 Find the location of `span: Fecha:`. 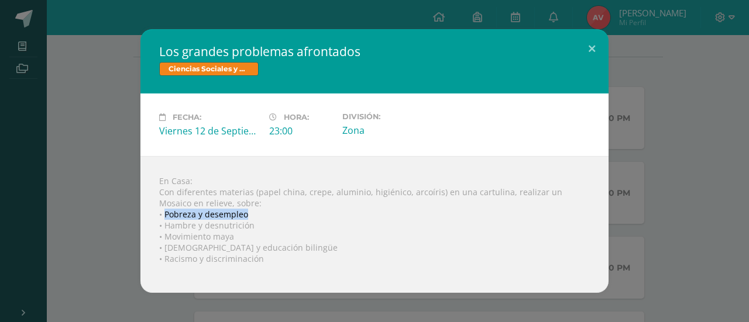

span: Fecha: is located at coordinates (187, 117).